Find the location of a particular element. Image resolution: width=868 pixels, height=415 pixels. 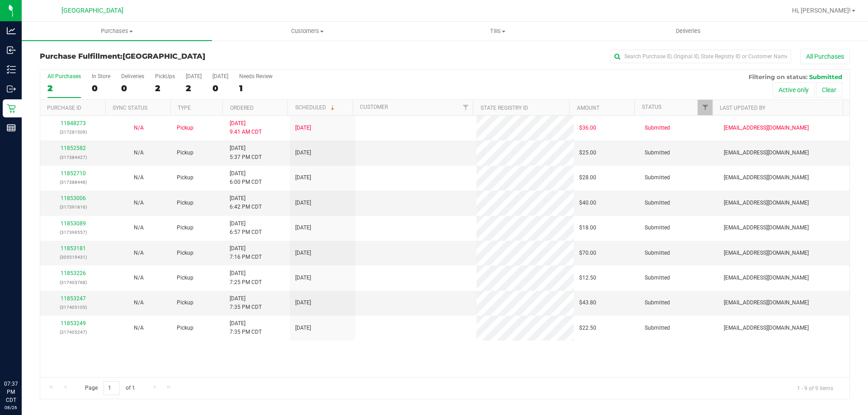

p: (317384427) is located at coordinates (73, 157).